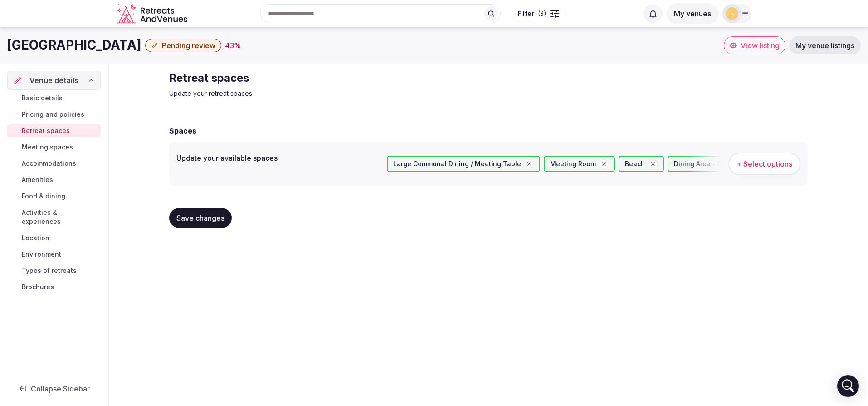 This screenshot has width=868, height=406. Describe the element at coordinates (201, 218) in the screenshot. I see `span: Save changes` at that location.